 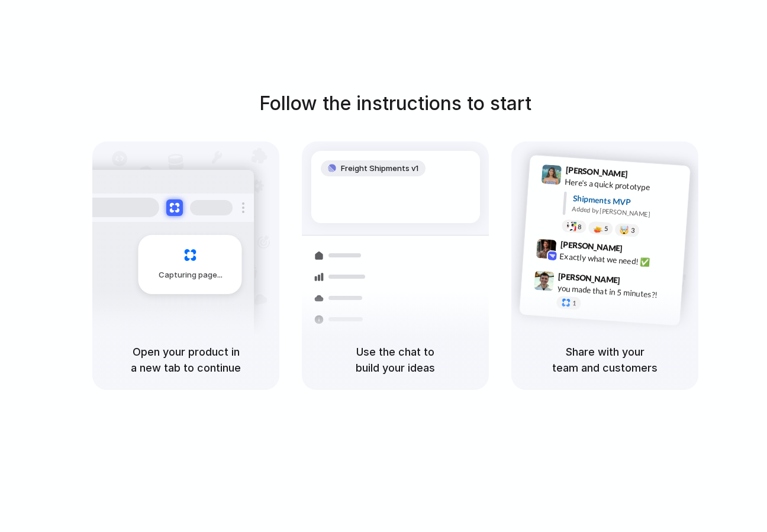 I want to click on span: 3, so click(x=633, y=230).